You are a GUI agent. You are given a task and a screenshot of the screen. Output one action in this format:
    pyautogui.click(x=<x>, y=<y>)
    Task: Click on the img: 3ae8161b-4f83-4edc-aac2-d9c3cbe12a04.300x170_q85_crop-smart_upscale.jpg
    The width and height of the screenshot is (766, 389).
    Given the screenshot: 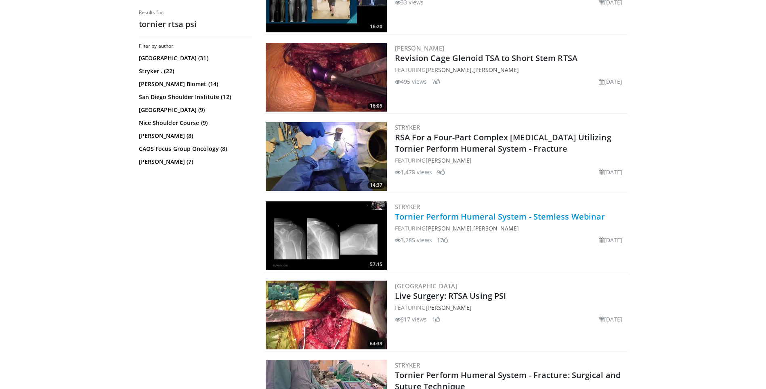 What is the action you would take?
    pyautogui.click(x=326, y=235)
    